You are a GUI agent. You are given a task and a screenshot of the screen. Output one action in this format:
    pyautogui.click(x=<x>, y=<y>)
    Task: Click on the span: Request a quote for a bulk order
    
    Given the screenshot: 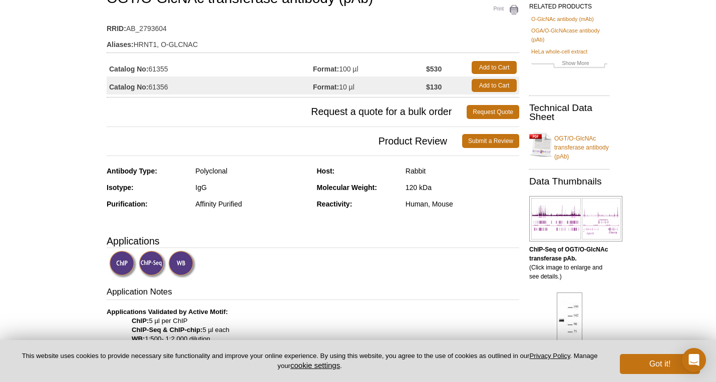 What is the action you would take?
    pyautogui.click(x=286, y=112)
    